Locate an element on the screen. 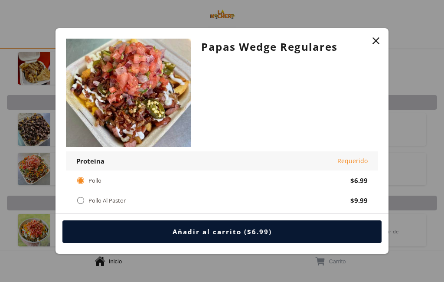 The height and width of the screenshot is (282, 444). div: Proteína is located at coordinates (90, 161).